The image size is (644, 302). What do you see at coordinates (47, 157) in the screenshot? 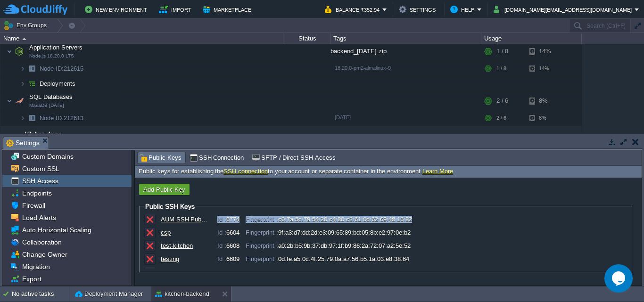
I see `a: Custom Domains` at bounding box center [47, 157].